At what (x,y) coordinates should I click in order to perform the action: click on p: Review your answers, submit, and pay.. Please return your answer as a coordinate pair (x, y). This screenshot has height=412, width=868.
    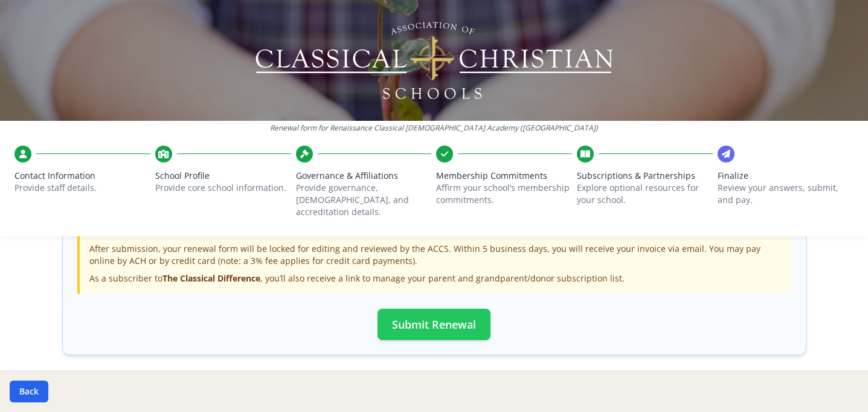
    Looking at the image, I should click on (785, 194).